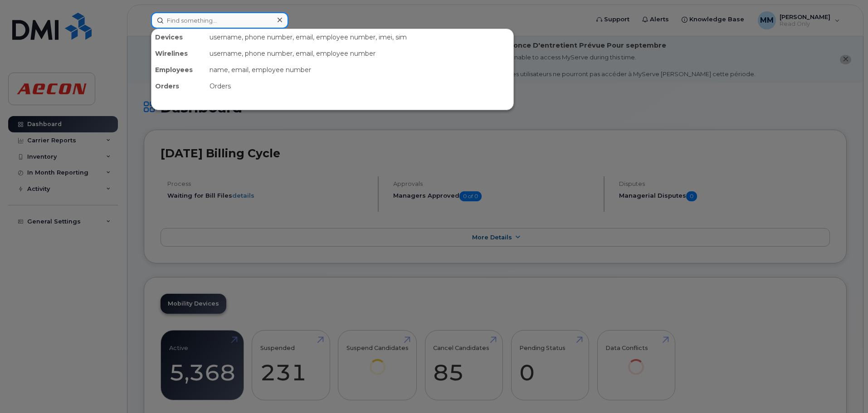 The width and height of the screenshot is (868, 413). Describe the element at coordinates (360, 70) in the screenshot. I see `div: name, email, employee number` at that location.